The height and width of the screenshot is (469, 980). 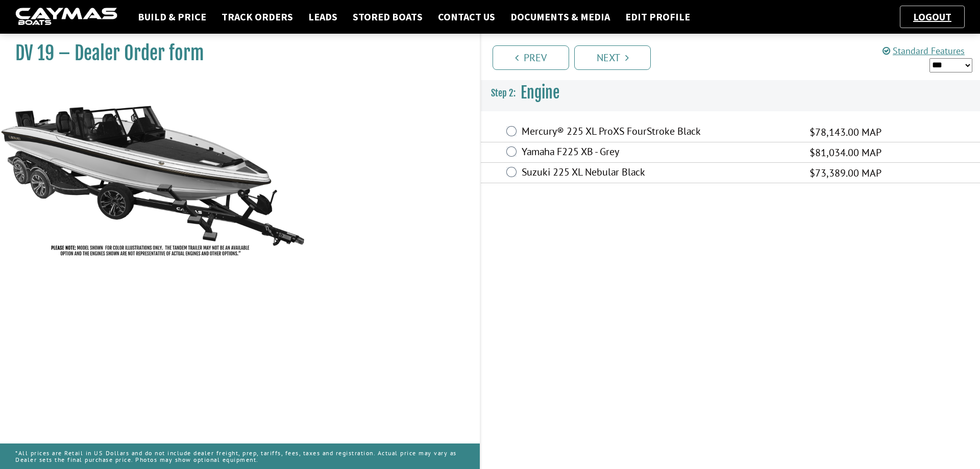 What do you see at coordinates (659, 132) in the screenshot?
I see `label: Mercury® 225 XL ProXS FourStroke Black` at bounding box center [659, 132].